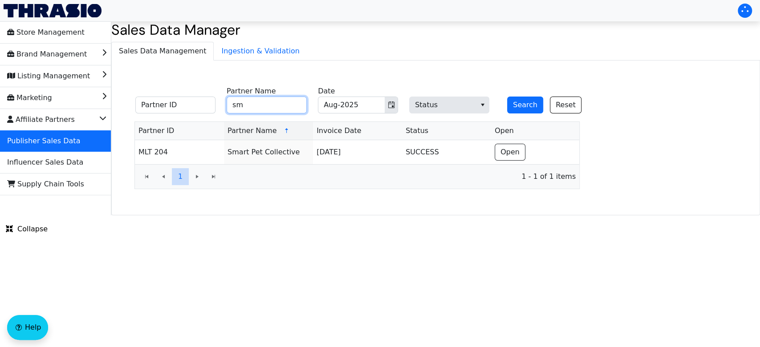 The image size is (760, 347). I want to click on div: Page 1 of 1, so click(357, 176).